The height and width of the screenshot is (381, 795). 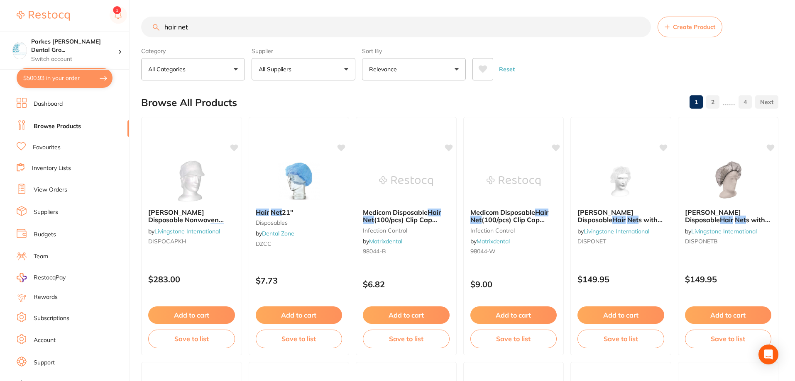 I want to click on span: DISPONET, so click(x=591, y=241).